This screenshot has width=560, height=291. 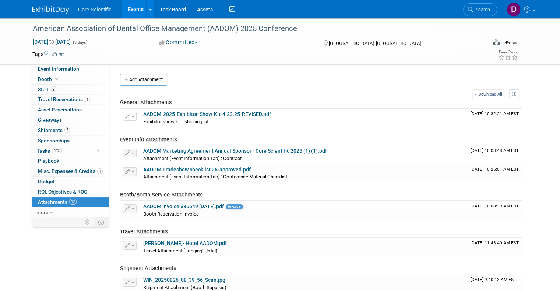 I want to click on span: more, so click(x=42, y=212).